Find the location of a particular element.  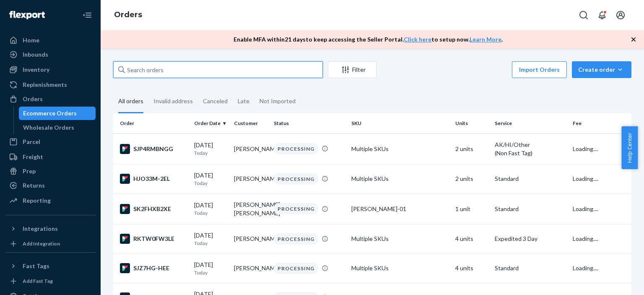

th: Order Date is located at coordinates (210, 124).